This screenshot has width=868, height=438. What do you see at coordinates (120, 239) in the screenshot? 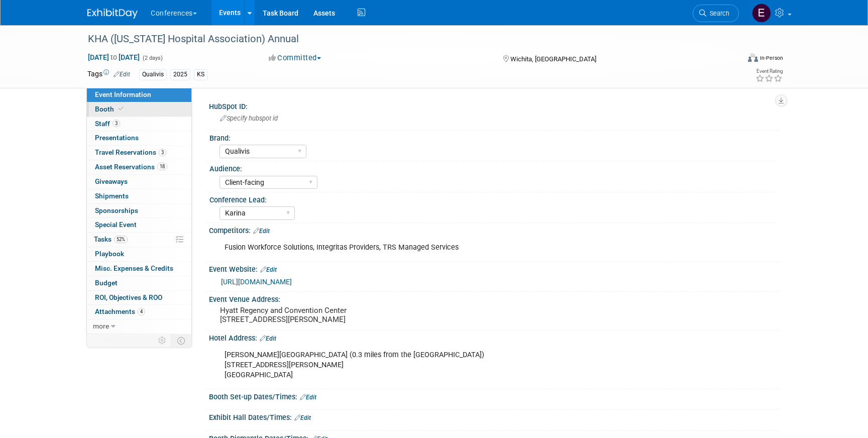
I see `span: 52%` at bounding box center [120, 239].